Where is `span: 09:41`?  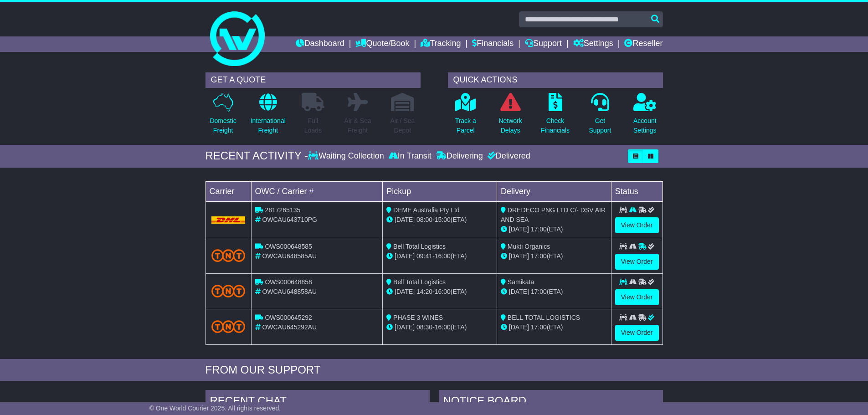 span: 09:41 is located at coordinates (424, 256).